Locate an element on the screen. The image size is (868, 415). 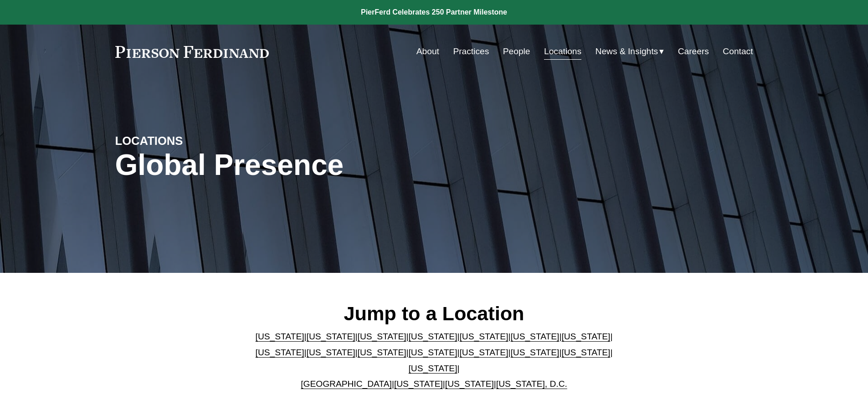
a: Contact is located at coordinates (737, 51).